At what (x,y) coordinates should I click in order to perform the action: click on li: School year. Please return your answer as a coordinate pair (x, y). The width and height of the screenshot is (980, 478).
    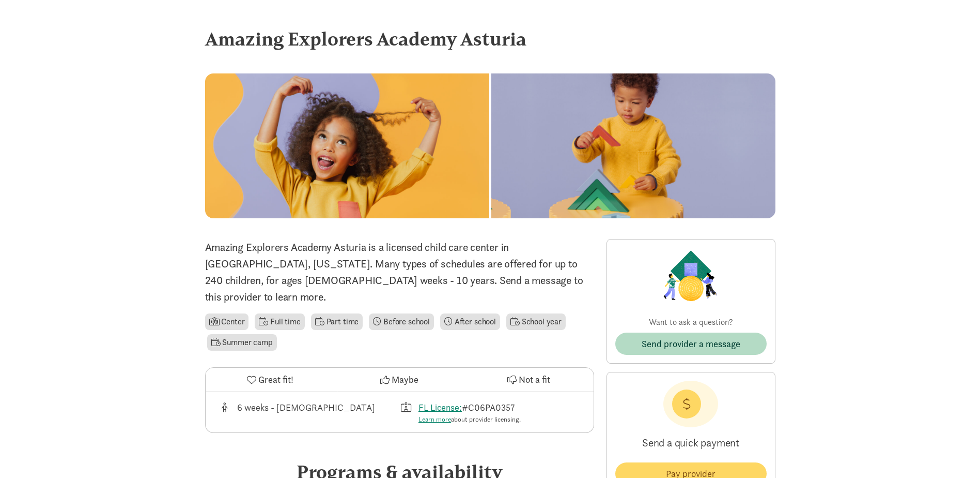
    Looking at the image, I should click on (536, 322).